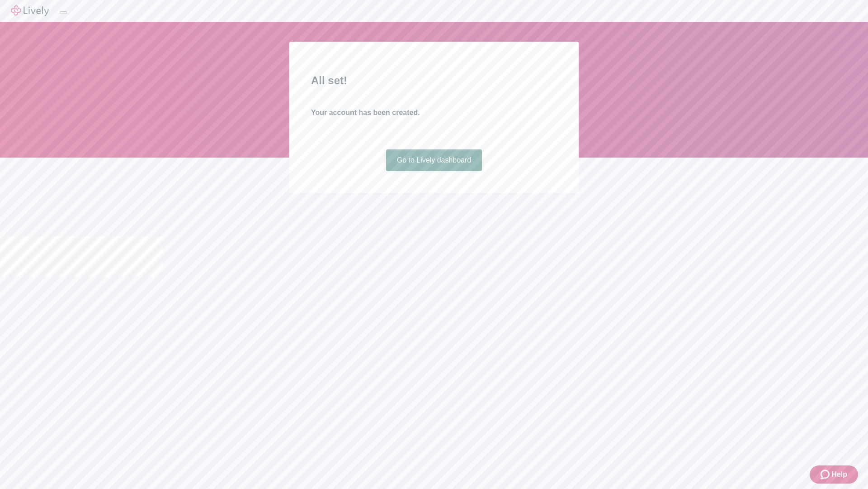 The height and width of the screenshot is (489, 868). I want to click on img: Lively, so click(30, 11).